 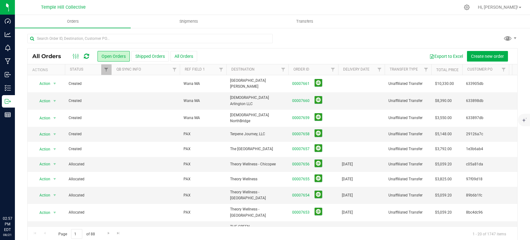 I want to click on a: 00007657, so click(x=301, y=149).